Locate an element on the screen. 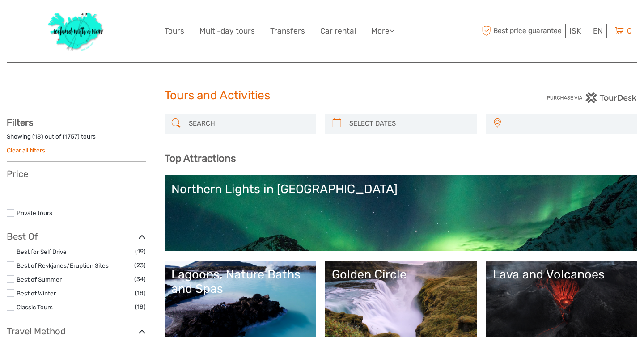 The width and height of the screenshot is (644, 337). a: Best of Reykjanes/Eruption Sites is located at coordinates (63, 265).